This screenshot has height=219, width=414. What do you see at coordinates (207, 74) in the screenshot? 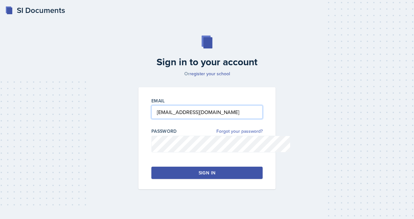
I see `p: Or` at bounding box center [207, 74].